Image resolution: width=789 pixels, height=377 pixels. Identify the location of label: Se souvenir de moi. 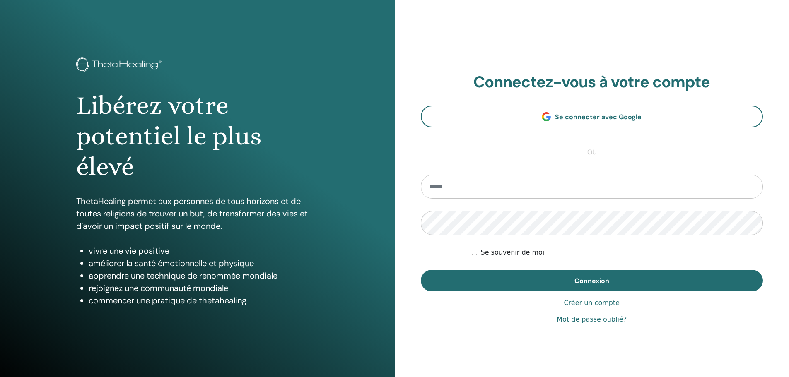
(512, 253).